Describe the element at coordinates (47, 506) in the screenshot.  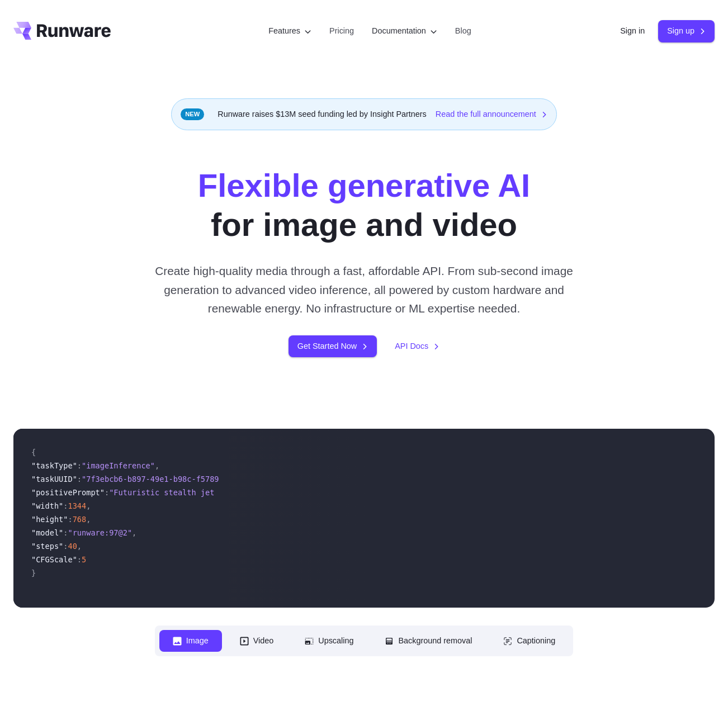
I see `span: "width"` at that location.